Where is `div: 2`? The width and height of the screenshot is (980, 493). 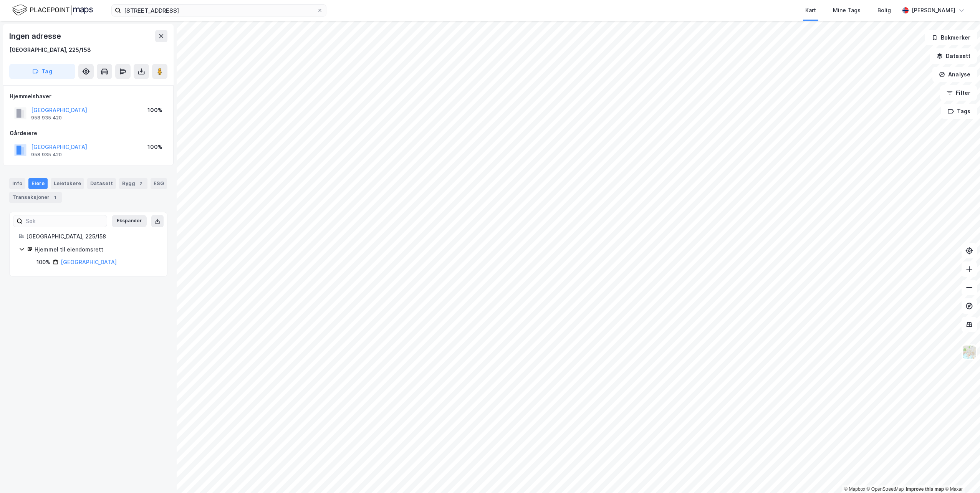 div: 2 is located at coordinates (141, 183).